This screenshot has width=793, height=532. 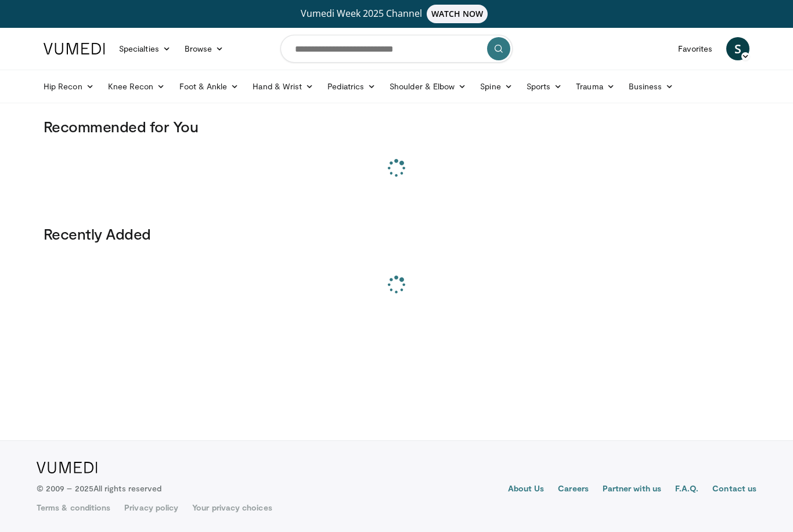 I want to click on a: F.A.Q., so click(x=687, y=490).